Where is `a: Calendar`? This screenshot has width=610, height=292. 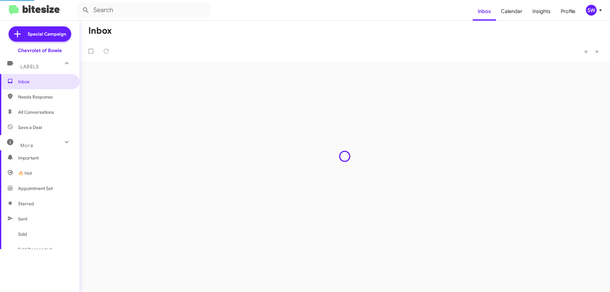
a: Calendar is located at coordinates (512, 11).